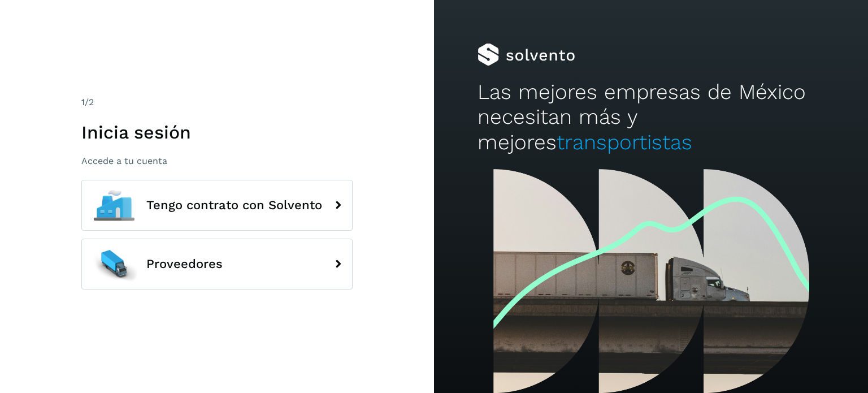 The height and width of the screenshot is (393, 868). I want to click on span: Tengo contrato con Solvento, so click(234, 205).